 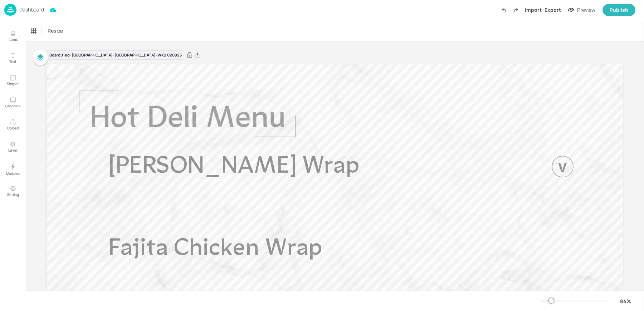 I want to click on p: Dashboard, so click(x=32, y=9).